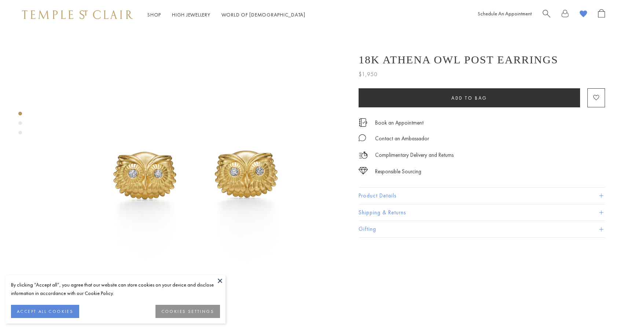  What do you see at coordinates (482, 229) in the screenshot?
I see `button: Gifting` at bounding box center [482, 229].